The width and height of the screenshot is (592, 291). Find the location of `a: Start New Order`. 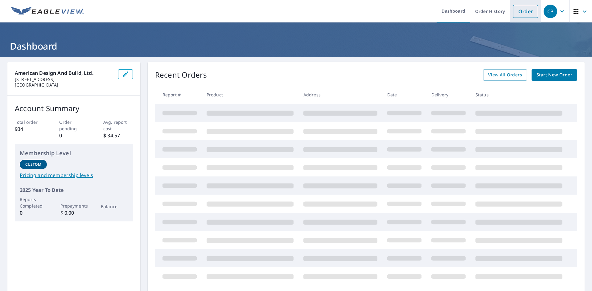

a: Start New Order is located at coordinates (554, 75).